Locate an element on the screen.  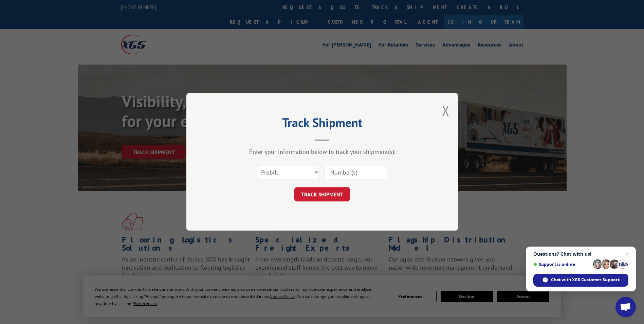
div: Chat with XGS Customer Support is located at coordinates (581, 280).